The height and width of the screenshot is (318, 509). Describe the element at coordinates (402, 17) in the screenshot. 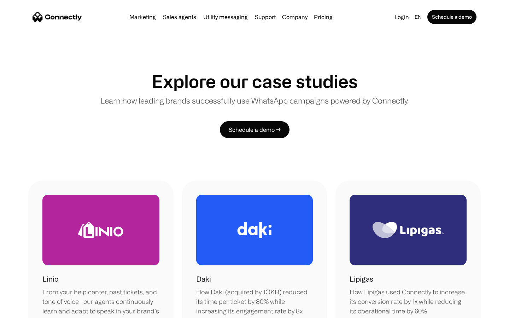

I see `a: Login` at that location.